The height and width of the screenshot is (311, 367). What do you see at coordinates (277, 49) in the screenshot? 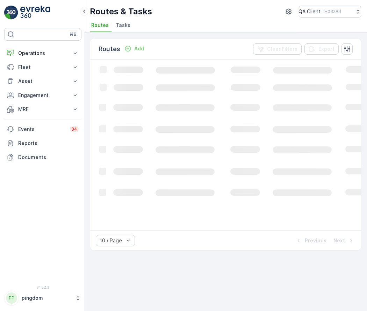
I see `button: Clear Filters` at bounding box center [277, 49].